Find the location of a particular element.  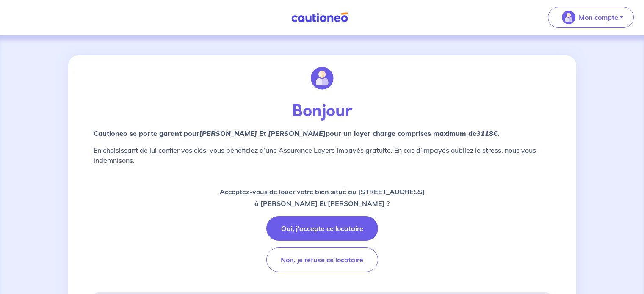

img: Cautioneo is located at coordinates (320, 17).